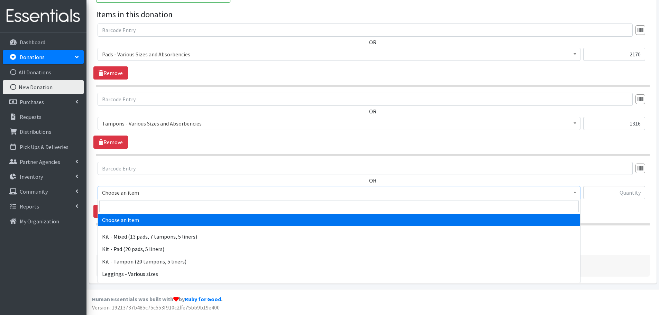 The image size is (659, 315). I want to click on img: HumanEssentials, so click(43, 16).